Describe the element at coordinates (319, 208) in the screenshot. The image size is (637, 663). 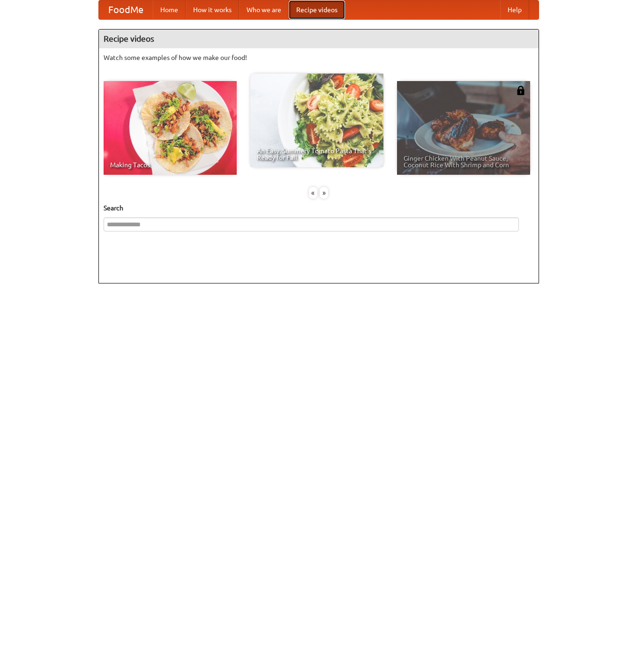
I see `h5: Search` at that location.